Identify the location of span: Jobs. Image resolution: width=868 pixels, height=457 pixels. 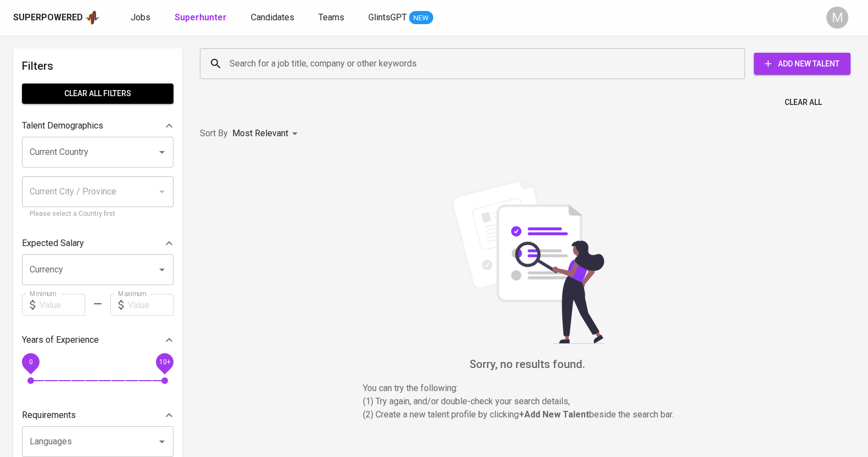
(140, 17).